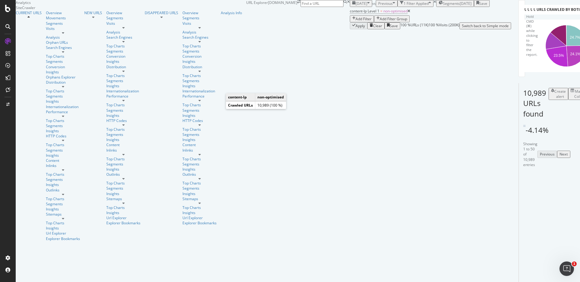  I want to click on span: Segments, so click(451, 3).